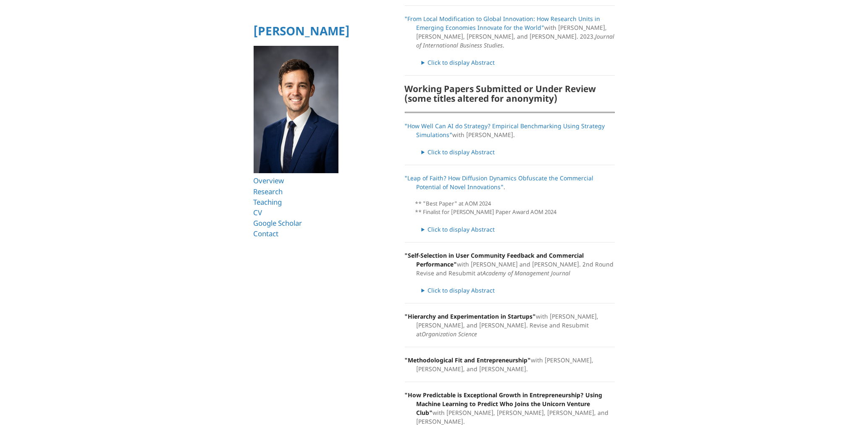 This screenshot has height=425, width=868. I want to click on a: Contact, so click(266, 233).